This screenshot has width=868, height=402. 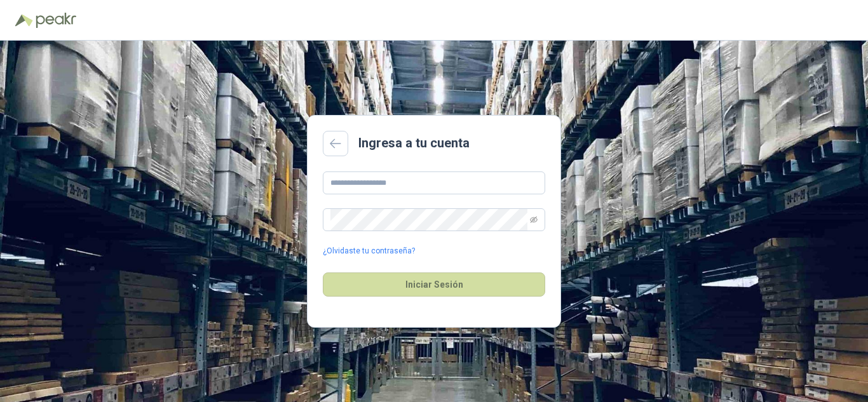 What do you see at coordinates (24, 20) in the screenshot?
I see `img: Logo` at bounding box center [24, 20].